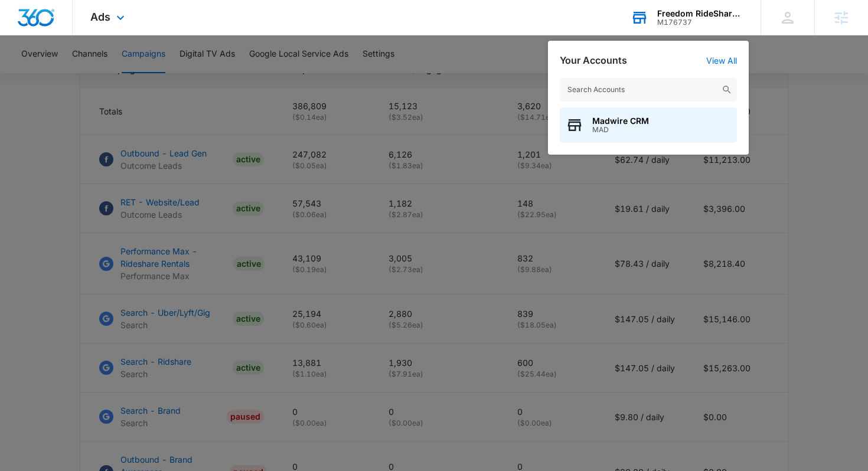 The image size is (868, 471). What do you see at coordinates (700, 13) in the screenshot?
I see `div: account name` at bounding box center [700, 13].